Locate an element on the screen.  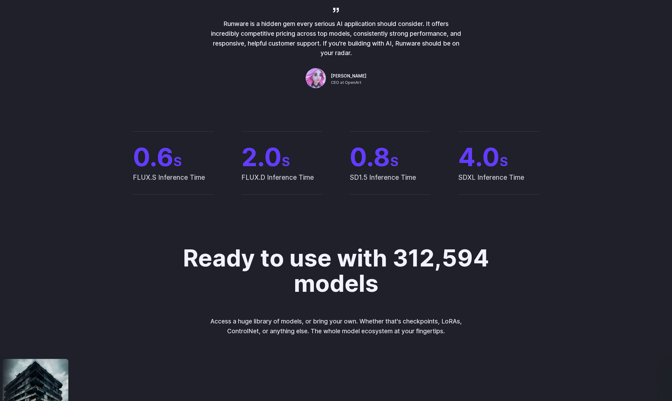
span: 2.0 is located at coordinates (282, 157).